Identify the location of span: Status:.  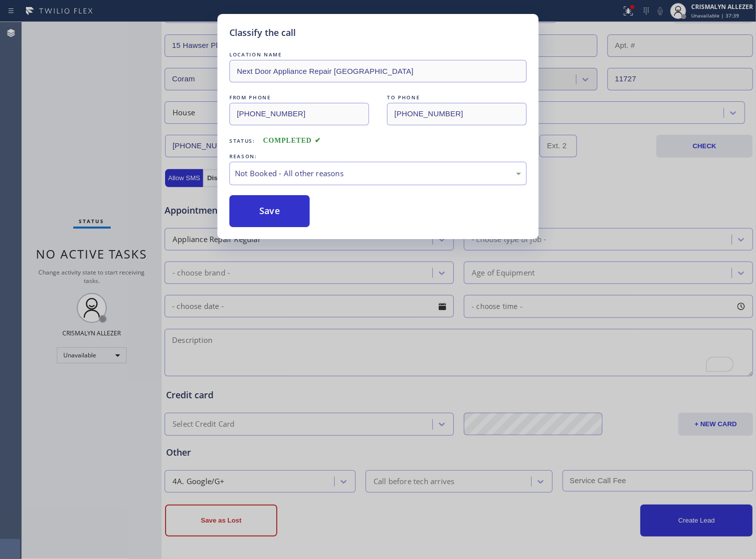
(242, 141).